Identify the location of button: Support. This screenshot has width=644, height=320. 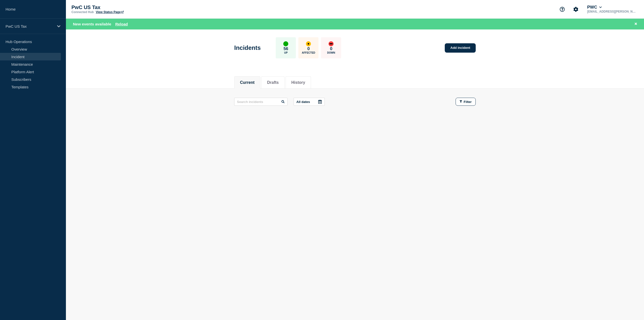
(562, 10).